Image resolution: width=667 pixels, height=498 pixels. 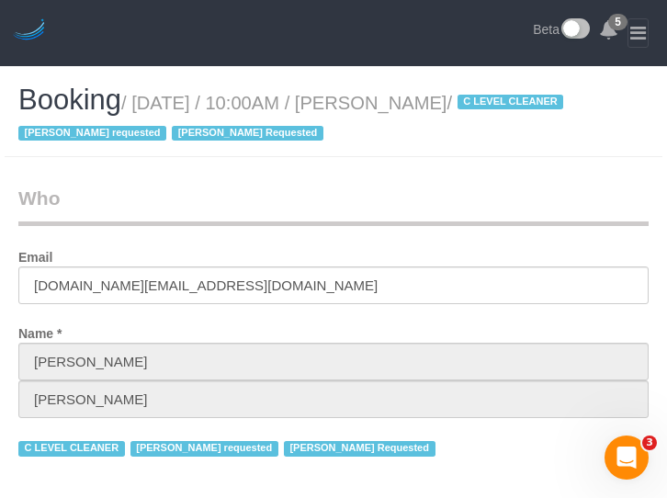 What do you see at coordinates (334, 361) in the screenshot?
I see `input: First Name` at bounding box center [334, 361].